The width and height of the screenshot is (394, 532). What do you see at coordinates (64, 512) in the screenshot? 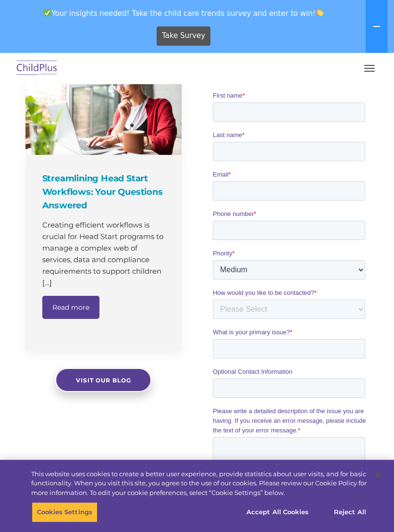
I see `button: Cookies Settings` at bounding box center [64, 512].